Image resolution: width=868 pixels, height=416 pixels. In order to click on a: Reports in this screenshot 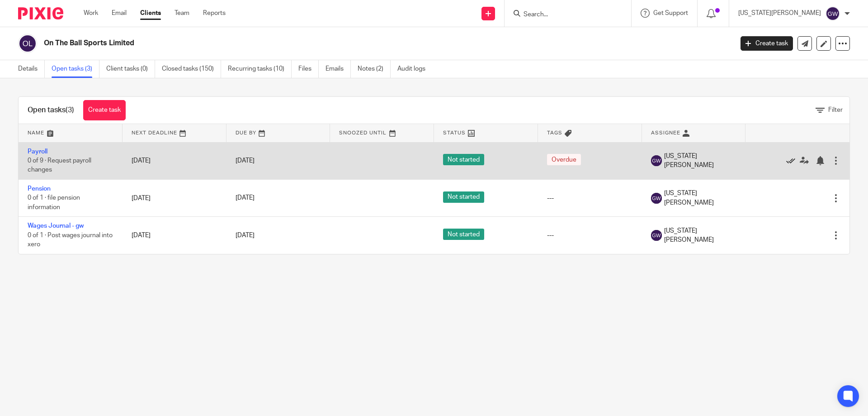, I will do `click(214, 13)`.